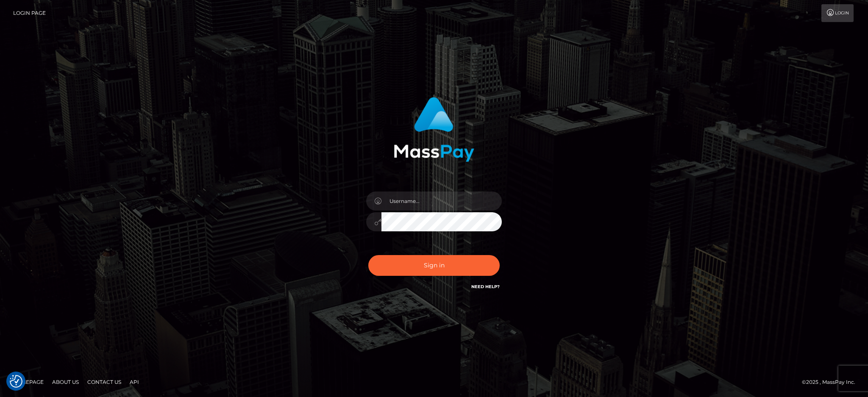 This screenshot has width=868, height=397. What do you see at coordinates (434, 265) in the screenshot?
I see `button: Sign in` at bounding box center [434, 265].